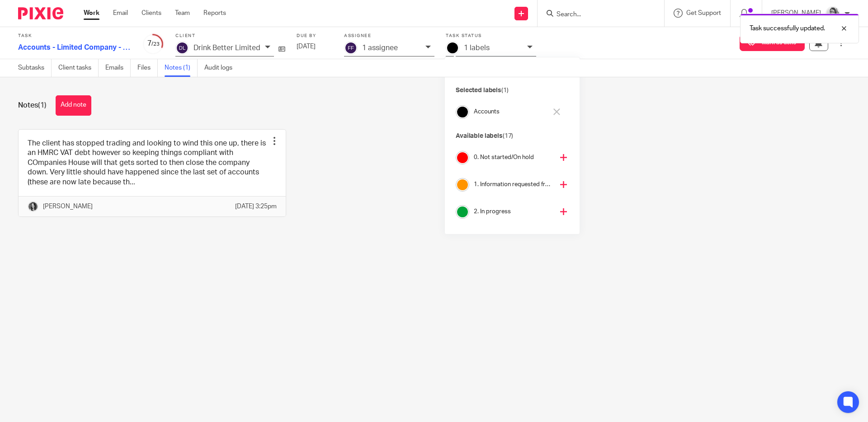 The width and height of the screenshot is (868, 422). What do you see at coordinates (508, 136) in the screenshot?
I see `span: (17)` at bounding box center [508, 136].